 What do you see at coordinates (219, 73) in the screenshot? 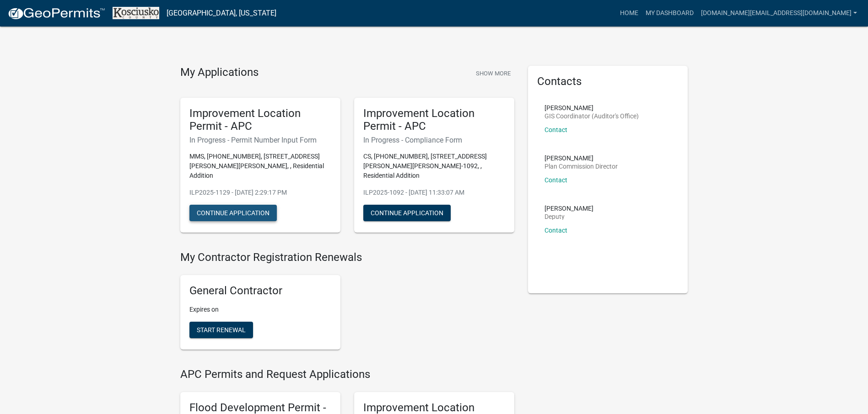
I see `h4: My Applications` at bounding box center [219, 73].